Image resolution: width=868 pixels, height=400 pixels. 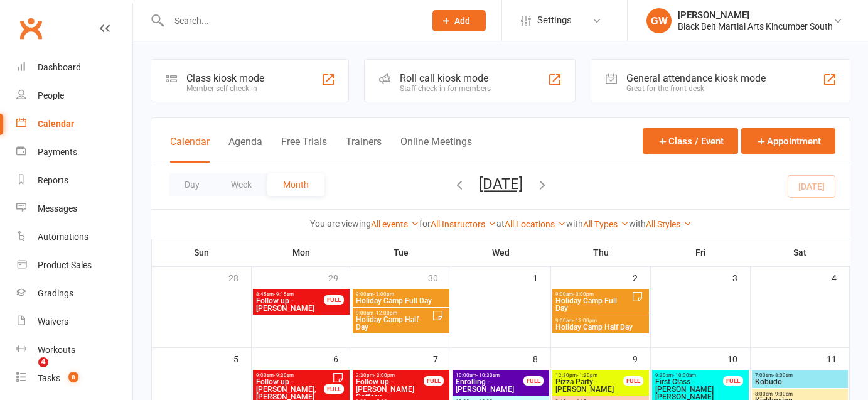 I want to click on span: - 10:30am, so click(x=488, y=375).